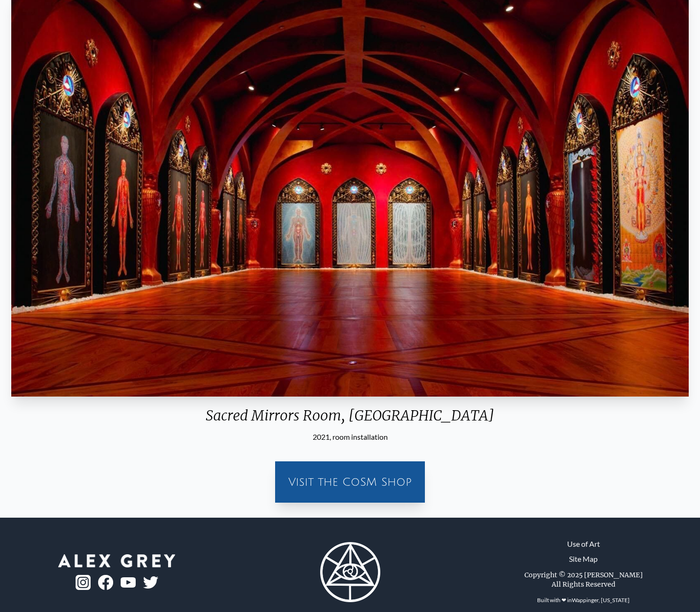  What do you see at coordinates (151, 582) in the screenshot?
I see `img: twitter-logo.png` at bounding box center [151, 582].